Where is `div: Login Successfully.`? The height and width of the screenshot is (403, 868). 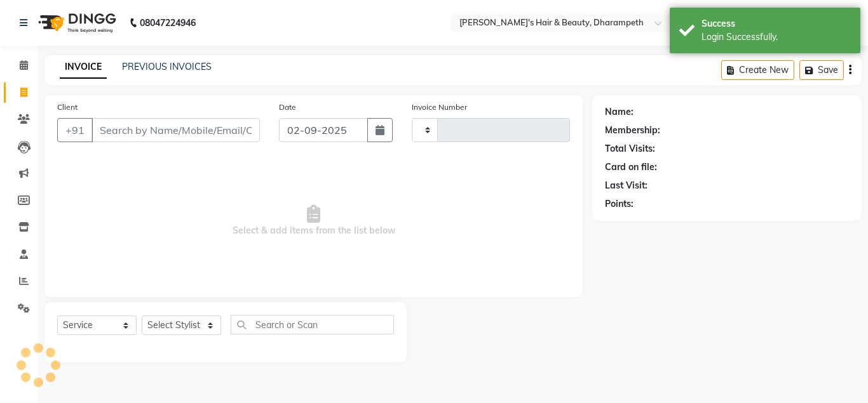
div: Login Successfully. is located at coordinates (775, 37).